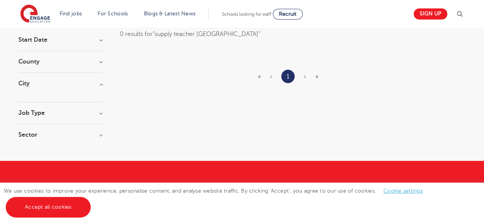 This screenshot has width=484, height=224. I want to click on a: Cookie settings, so click(403, 191).